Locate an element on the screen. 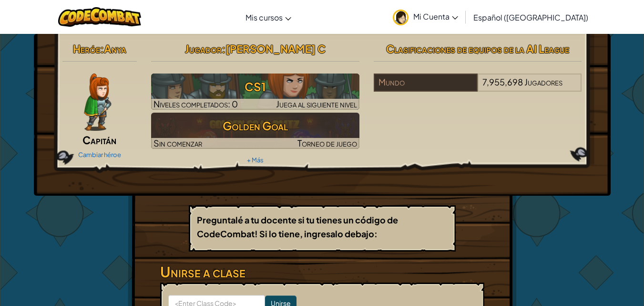  a: Mi Cuenta is located at coordinates (426, 17).